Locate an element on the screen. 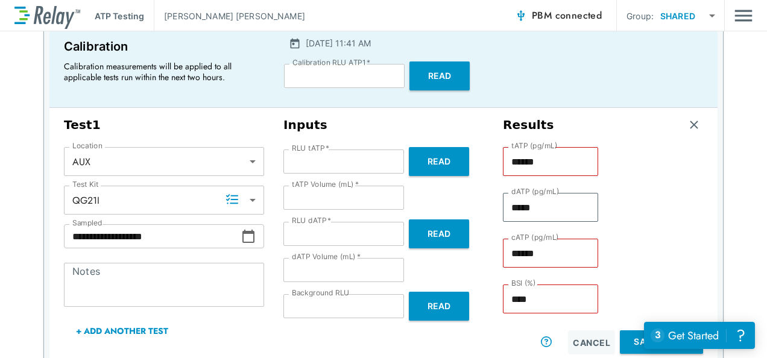 The height and width of the screenshot is (358, 767). label: tATP (pg/mL) is located at coordinates (534, 146).